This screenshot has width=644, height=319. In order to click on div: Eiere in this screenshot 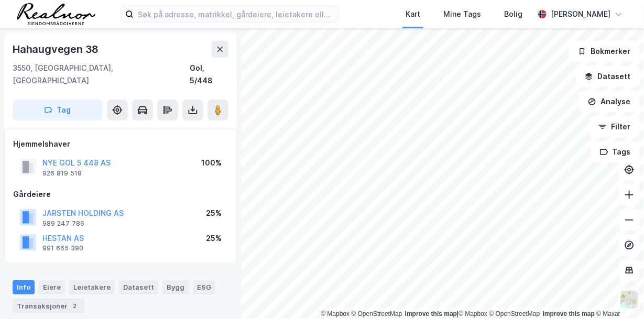, I will do `click(52, 287)`.